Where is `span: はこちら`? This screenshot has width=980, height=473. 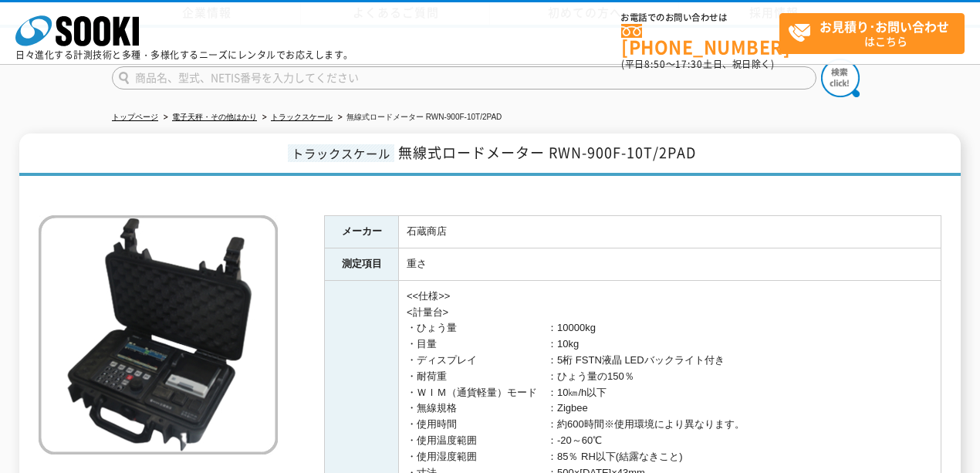 span: はこちら is located at coordinates (876, 33).